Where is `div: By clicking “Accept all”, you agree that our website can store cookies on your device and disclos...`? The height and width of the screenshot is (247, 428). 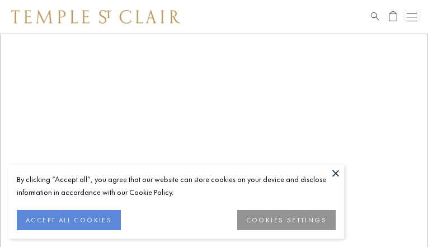
div: By clicking “Accept all”, you agree that our website can store cookies on your device and disclos... is located at coordinates (176, 186).